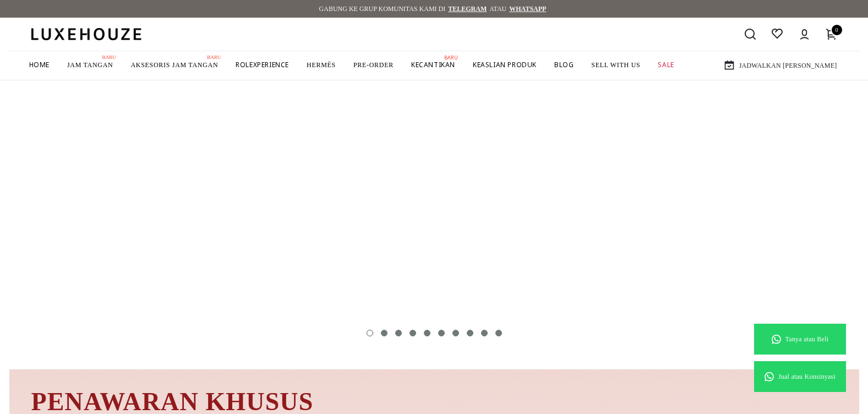 This screenshot has width=868, height=414. What do you see at coordinates (398, 333) in the screenshot?
I see `button: 3 of 10` at bounding box center [398, 333].